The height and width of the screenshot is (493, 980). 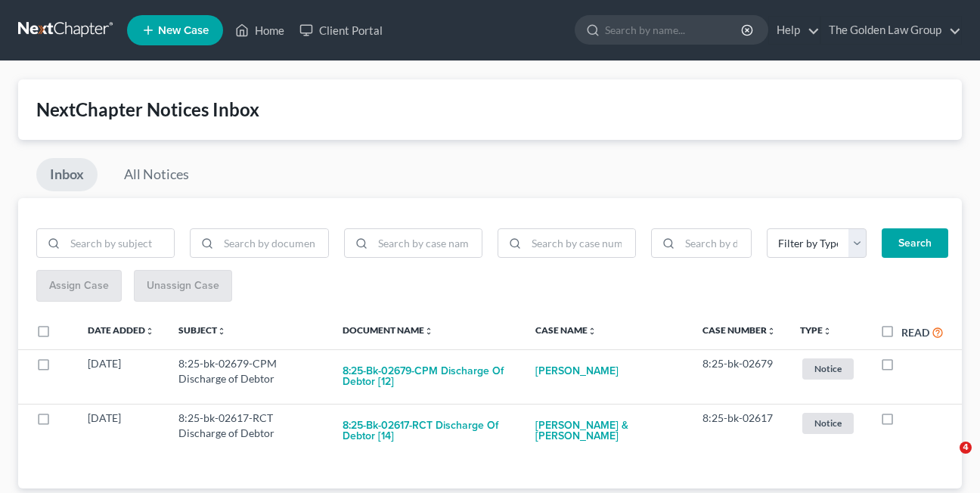 What do you see at coordinates (427, 431) in the screenshot?
I see `button: 8:25-bk-02617-RCT Discharge of Debtor [14]` at bounding box center [427, 431].